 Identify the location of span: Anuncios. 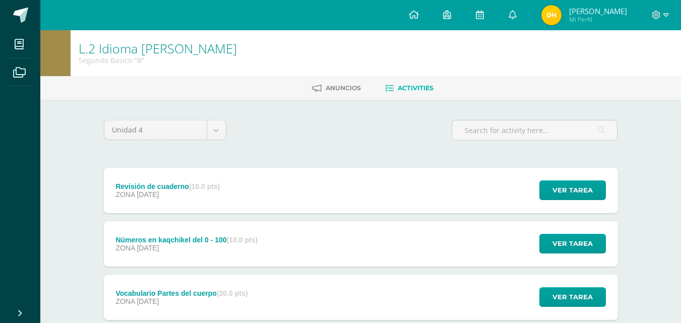
(343, 88).